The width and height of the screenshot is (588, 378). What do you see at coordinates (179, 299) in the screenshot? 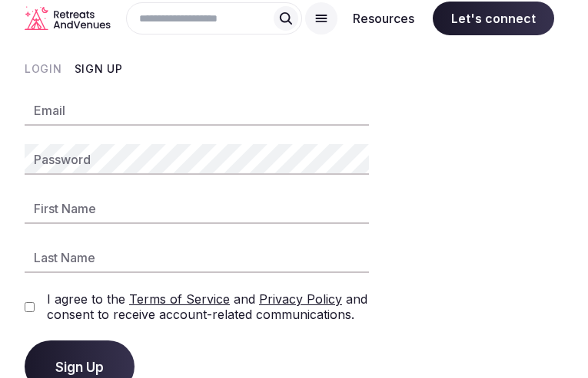
I see `a: Terms of Service` at bounding box center [179, 299].